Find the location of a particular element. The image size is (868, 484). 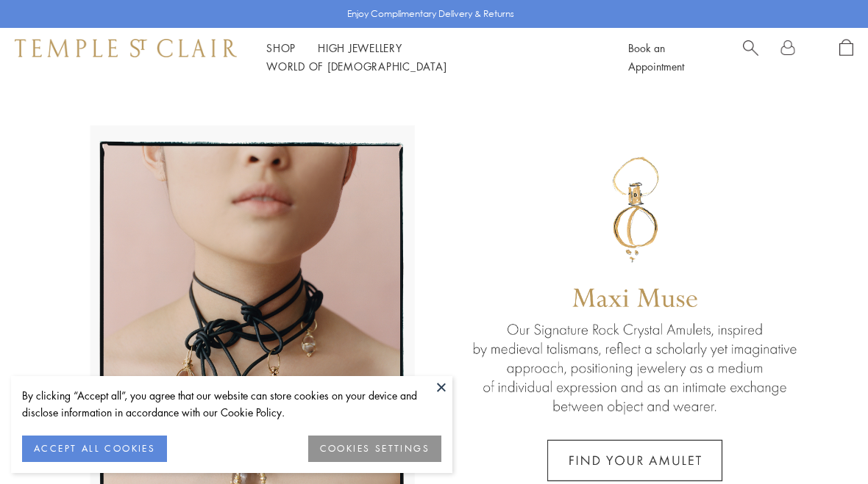

button: ACCEPT ALL COOKIES is located at coordinates (95, 449).